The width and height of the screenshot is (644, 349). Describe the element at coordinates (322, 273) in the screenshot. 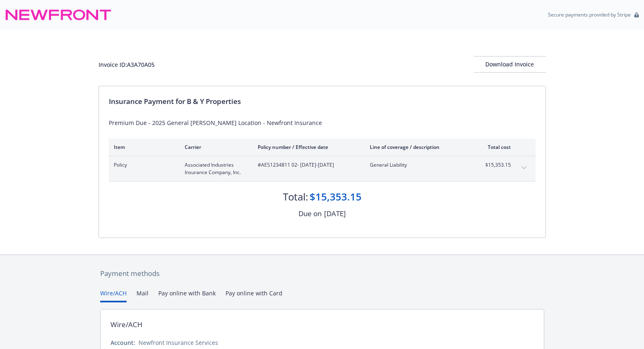

I see `div: Payment methods` at that location.